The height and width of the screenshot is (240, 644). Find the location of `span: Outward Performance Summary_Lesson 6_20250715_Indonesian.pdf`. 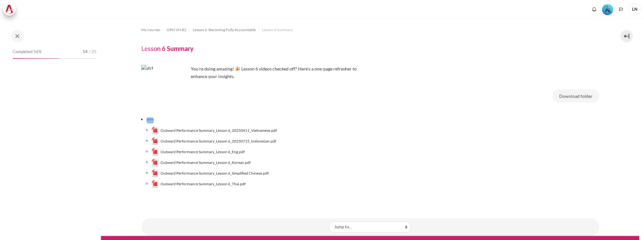

span: Outward Performance Summary_Lesson 6_20250715_Indonesian.pdf is located at coordinates (218, 141).